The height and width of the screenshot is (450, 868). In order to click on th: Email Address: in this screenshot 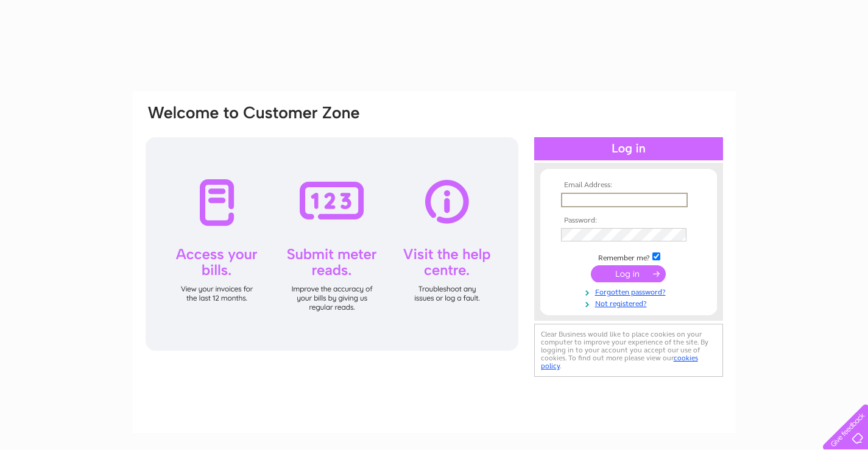, I will do `click(628, 185)`.